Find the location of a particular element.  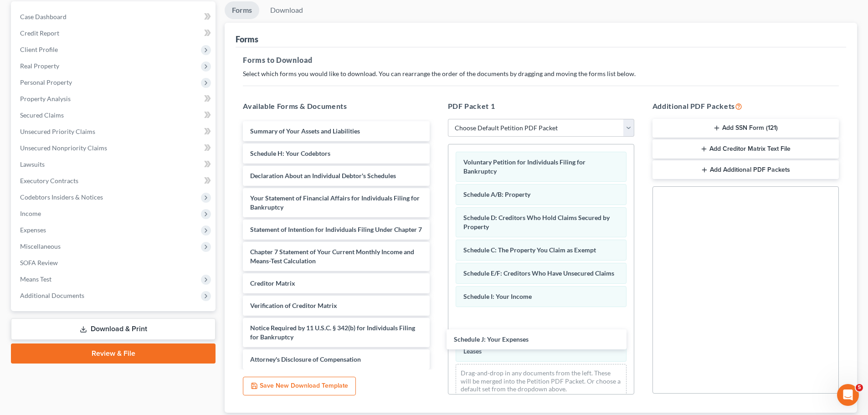

a: Property Analysis is located at coordinates (114, 99).